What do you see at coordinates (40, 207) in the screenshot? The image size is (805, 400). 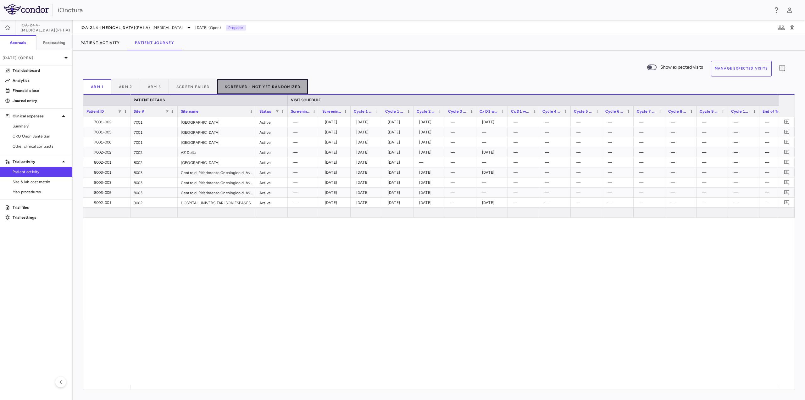 I see `p: Trial files` at bounding box center [40, 207].